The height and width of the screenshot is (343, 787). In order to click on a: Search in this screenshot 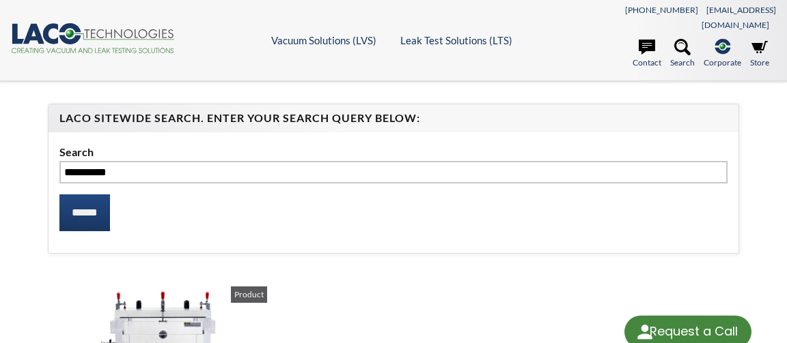, I will do `click(682, 54)`.